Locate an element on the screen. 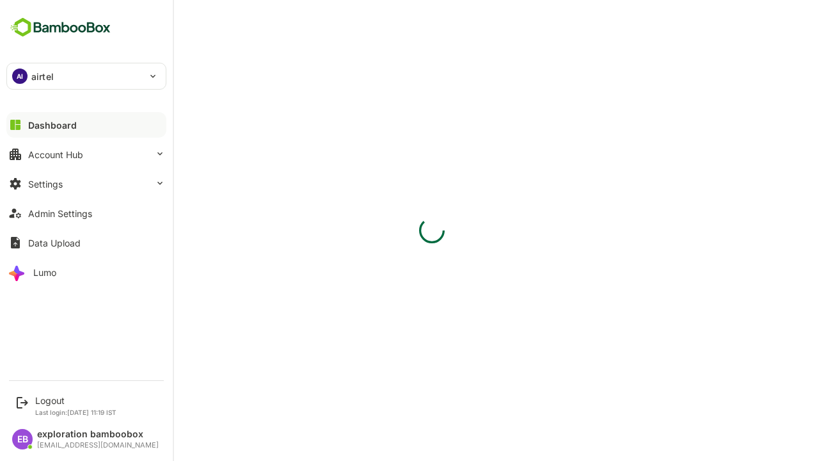  div: Admin Settings is located at coordinates (60, 213).